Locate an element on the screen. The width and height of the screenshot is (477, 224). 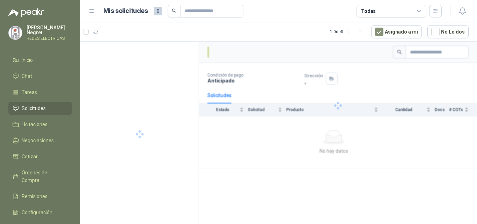
span: Inicio is located at coordinates (27, 60).